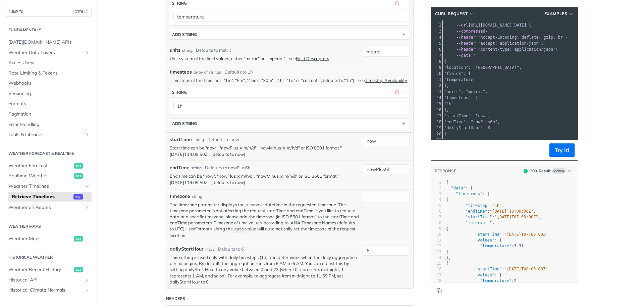  What do you see at coordinates (436, 43) in the screenshot?
I see `div: 5` at bounding box center [436, 43].